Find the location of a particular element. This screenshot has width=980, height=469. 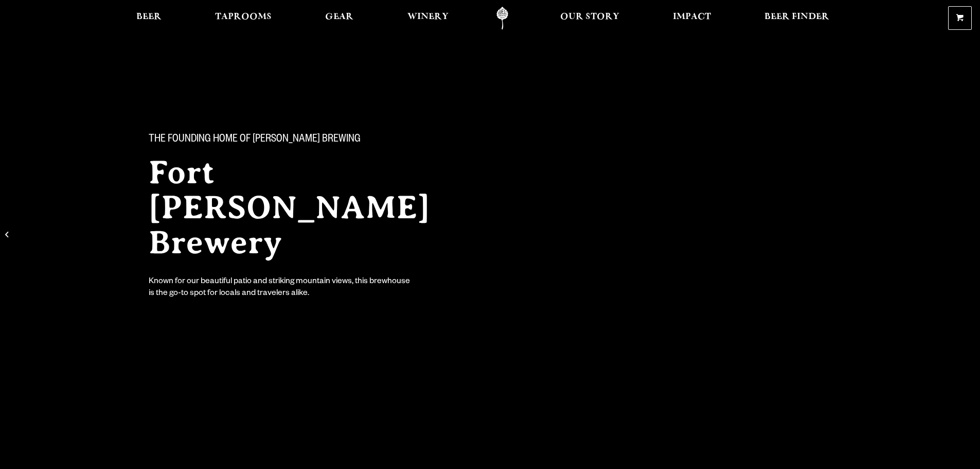

div: Known for our beautiful patio and striking mountain views, this brewhouse is the go-to spot for l... is located at coordinates (281, 288).